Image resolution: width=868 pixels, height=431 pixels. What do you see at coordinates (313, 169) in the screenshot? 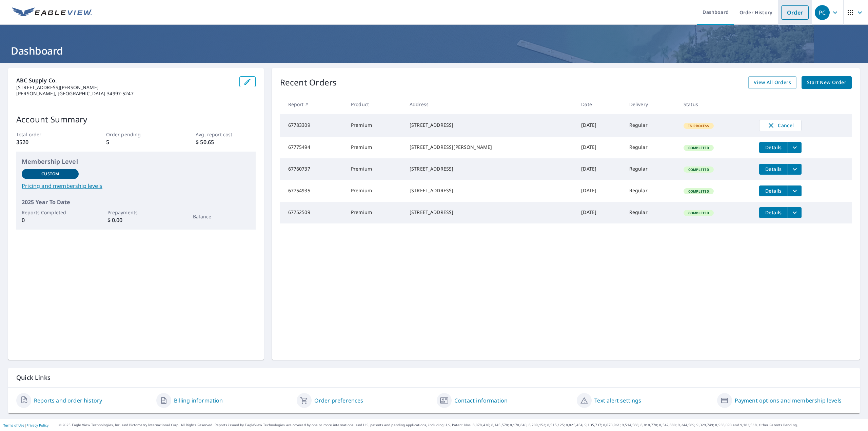
I see `td: 67760737` at bounding box center [313, 169].